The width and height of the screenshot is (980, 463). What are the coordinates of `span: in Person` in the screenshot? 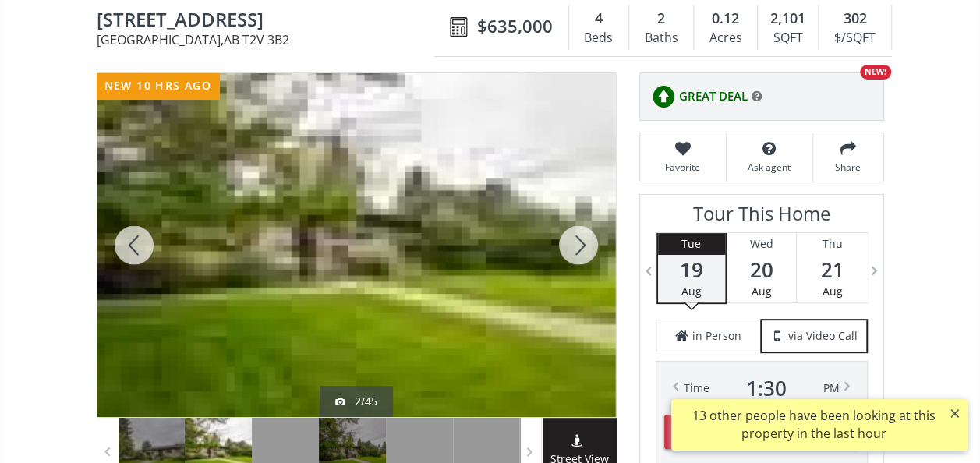 It's located at (717, 335).